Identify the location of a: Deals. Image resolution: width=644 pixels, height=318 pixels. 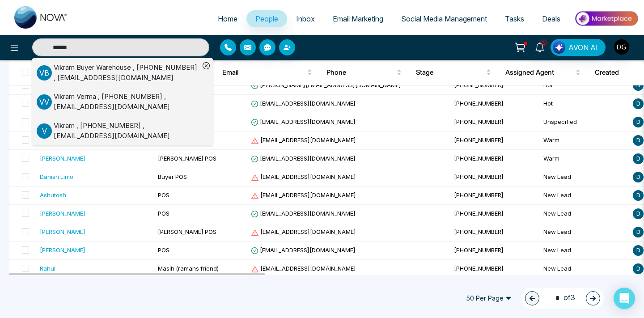
(551, 19).